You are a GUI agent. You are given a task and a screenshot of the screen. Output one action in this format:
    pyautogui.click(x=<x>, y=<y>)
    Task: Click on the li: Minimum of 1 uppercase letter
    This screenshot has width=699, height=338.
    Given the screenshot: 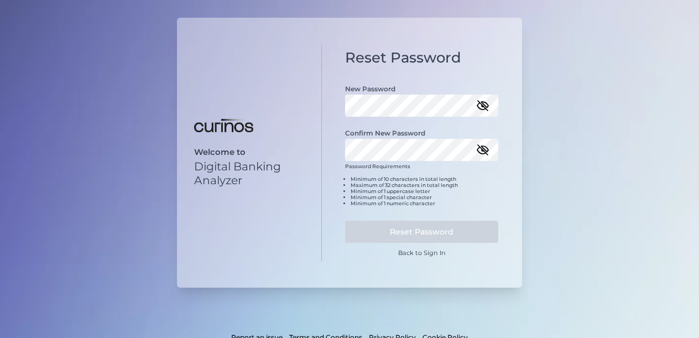 What is the action you would take?
    pyautogui.click(x=424, y=191)
    